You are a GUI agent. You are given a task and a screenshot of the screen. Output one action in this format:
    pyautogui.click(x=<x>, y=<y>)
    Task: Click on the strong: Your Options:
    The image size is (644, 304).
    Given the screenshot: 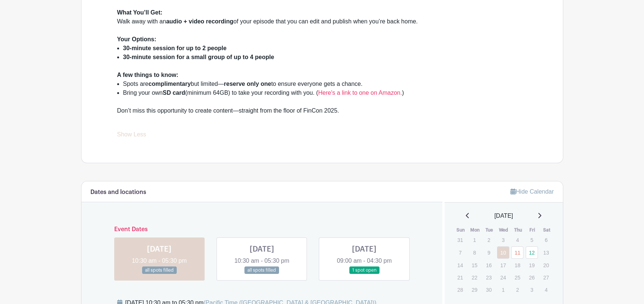 What is the action you would take?
    pyautogui.click(x=137, y=39)
    